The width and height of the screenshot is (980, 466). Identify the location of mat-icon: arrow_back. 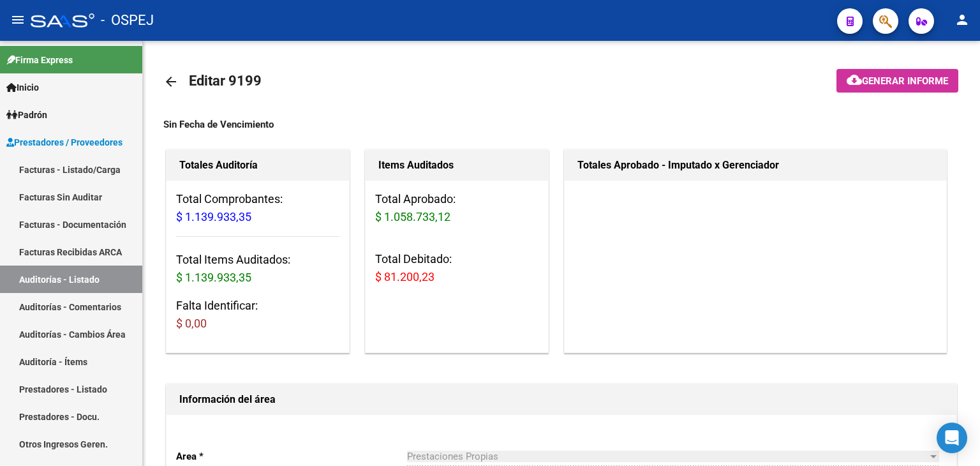
(171, 82).